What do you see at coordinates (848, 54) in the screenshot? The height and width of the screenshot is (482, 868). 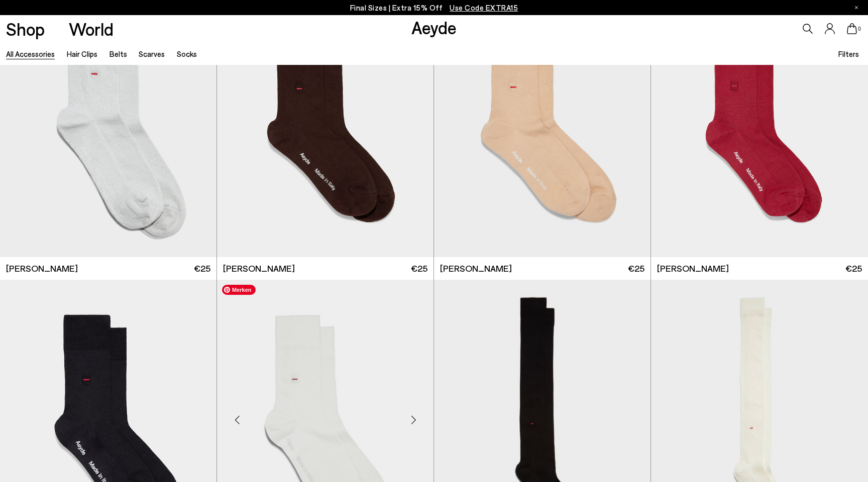 I see `span: Filters` at bounding box center [848, 54].